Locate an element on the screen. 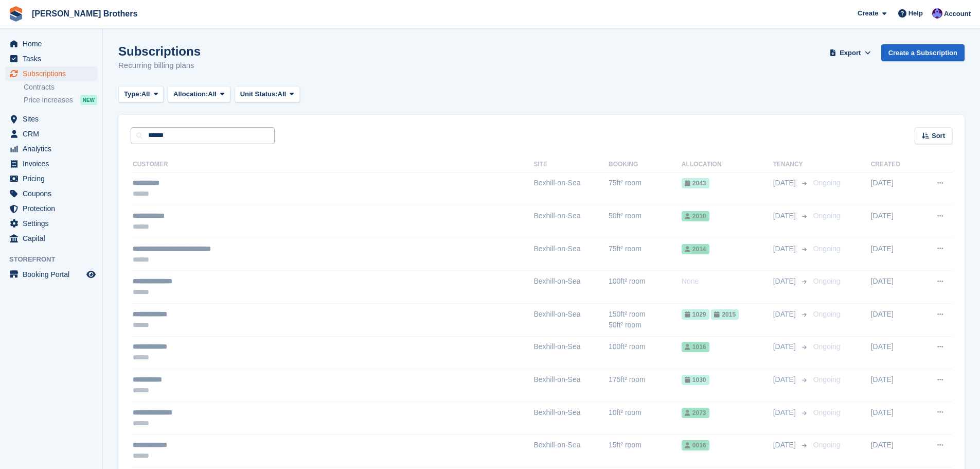 Image resolution: width=980 pixels, height=469 pixels. p: Recurring billing plans is located at coordinates (160, 65).